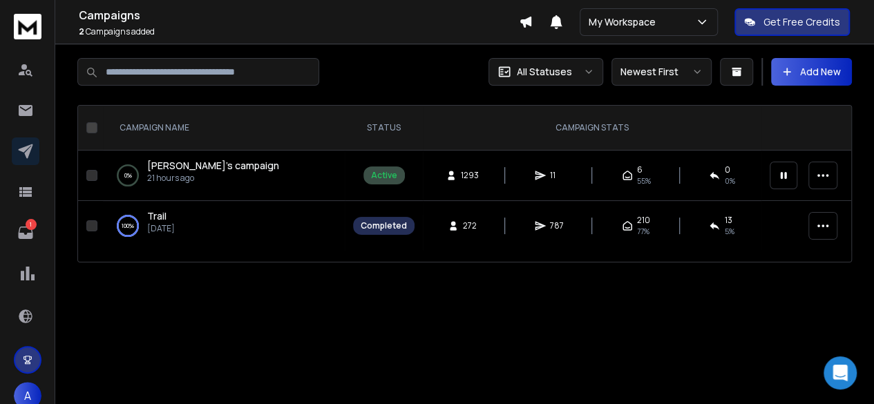 The image size is (874, 404). I want to click on button: Newest First, so click(661, 72).